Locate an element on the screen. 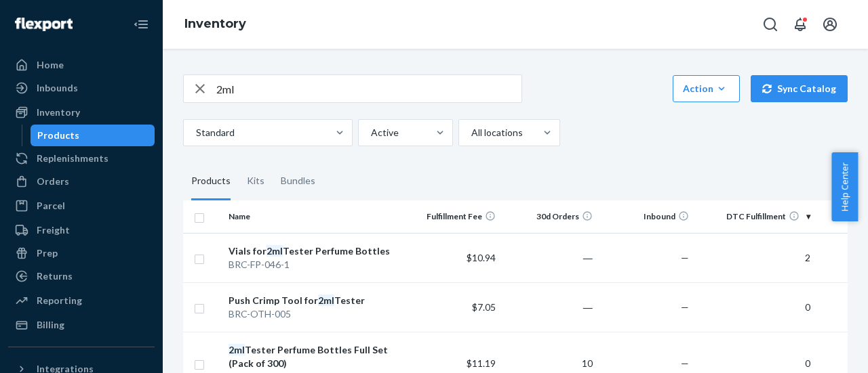 The image size is (868, 373). a: Freight is located at coordinates (81, 230).